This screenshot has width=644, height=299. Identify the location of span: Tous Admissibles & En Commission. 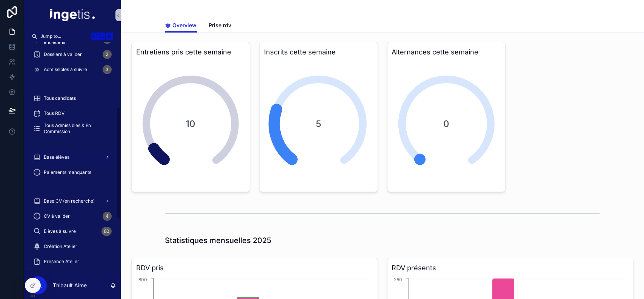
(76, 128).